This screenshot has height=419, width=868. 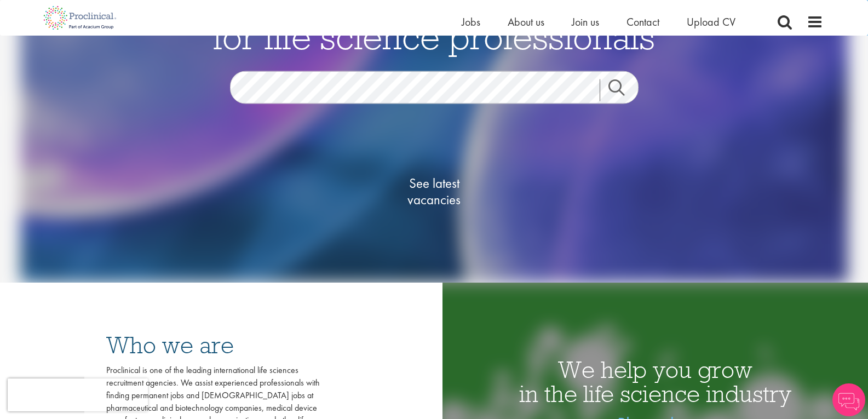 I want to click on h3: Who we are, so click(x=213, y=345).